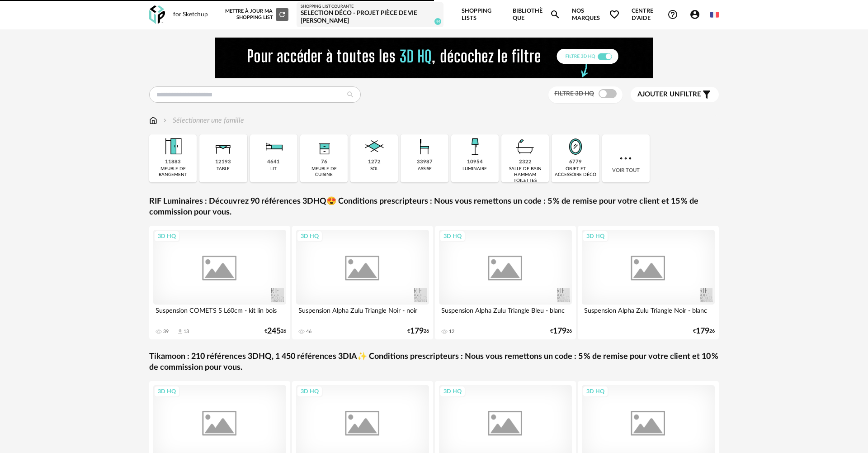 The width and height of the screenshot is (868, 453). What do you see at coordinates (156, 15) in the screenshot?
I see `img: OXP` at bounding box center [156, 15].